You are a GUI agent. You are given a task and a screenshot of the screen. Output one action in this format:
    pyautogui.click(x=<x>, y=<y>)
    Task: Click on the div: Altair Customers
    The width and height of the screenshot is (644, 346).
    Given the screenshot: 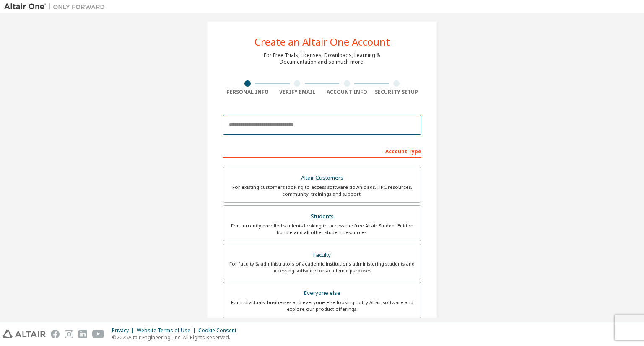 What is the action you would take?
    pyautogui.click(x=322, y=178)
    